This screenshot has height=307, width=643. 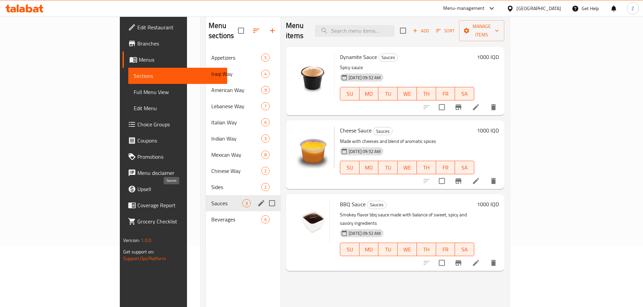 What do you see at coordinates (369, 168) in the screenshot?
I see `button: MO` at bounding box center [369, 168].